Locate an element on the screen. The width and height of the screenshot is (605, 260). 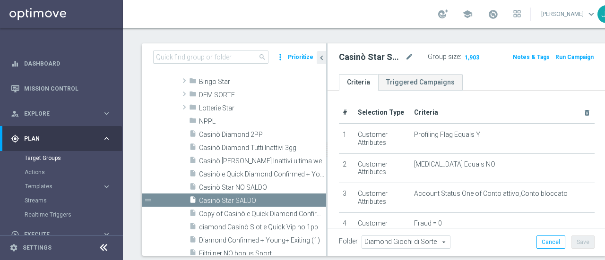
span: Copy of Casin&#xF2; e Quick Diamond Confirmed &#x2B; Young&#x2B; Exiting is located at coordinates (262, 214).